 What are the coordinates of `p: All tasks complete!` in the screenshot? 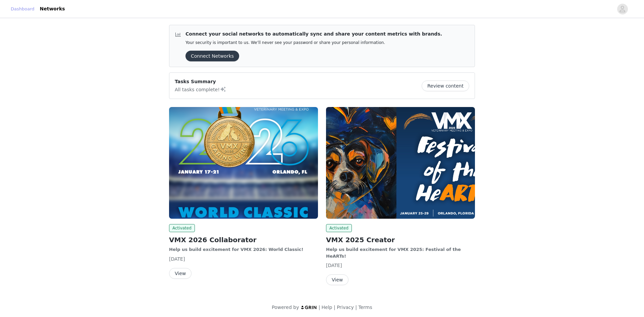 It's located at (200, 89).